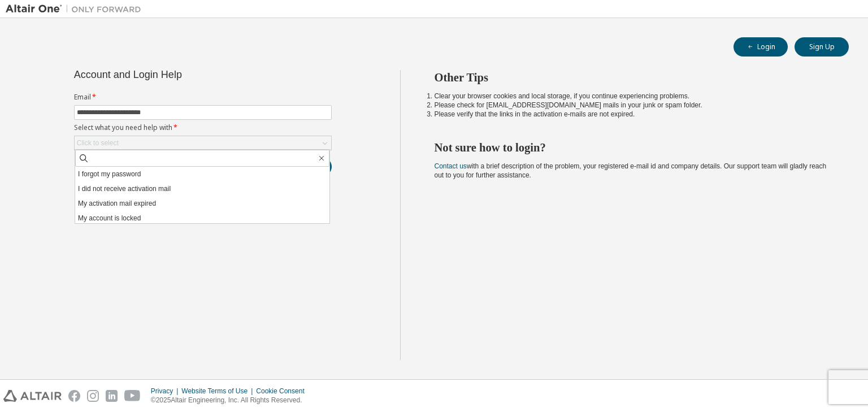 Image resolution: width=868 pixels, height=412 pixels. Describe the element at coordinates (166, 392) in the screenshot. I see `div: Privacy` at that location.